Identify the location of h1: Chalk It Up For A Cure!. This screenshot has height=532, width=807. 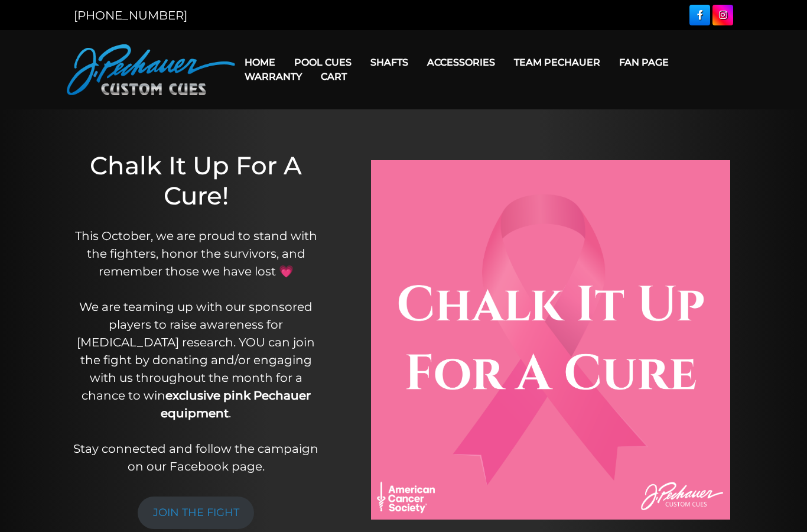
(195, 180).